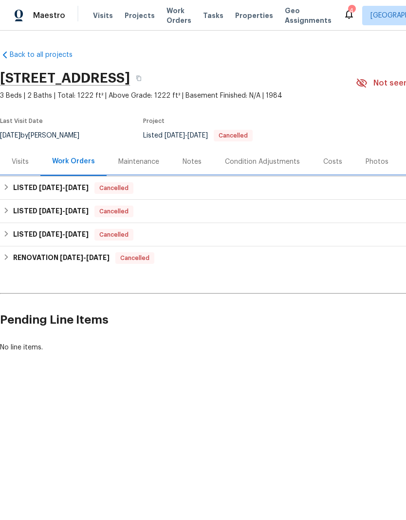 This screenshot has width=406, height=520. I want to click on span: Projects, so click(140, 16).